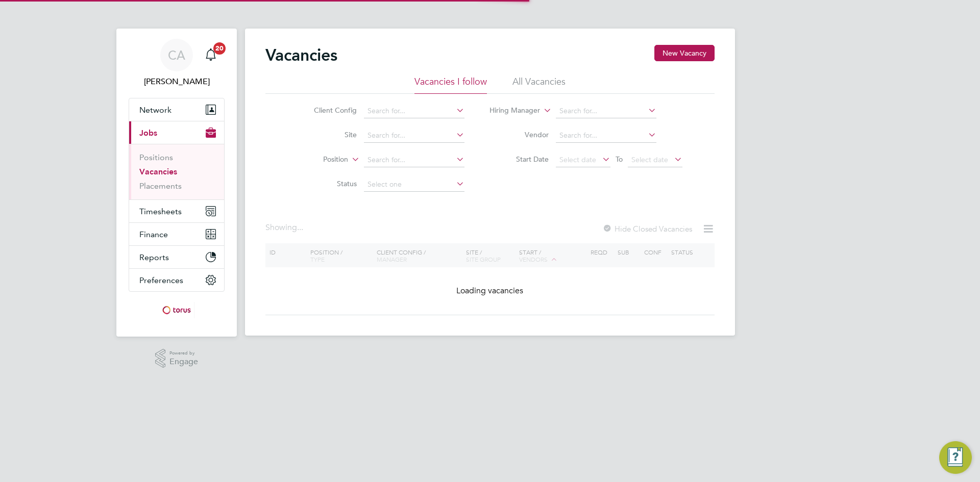 Image resolution: width=980 pixels, height=482 pixels. I want to click on span: Reports, so click(154, 257).